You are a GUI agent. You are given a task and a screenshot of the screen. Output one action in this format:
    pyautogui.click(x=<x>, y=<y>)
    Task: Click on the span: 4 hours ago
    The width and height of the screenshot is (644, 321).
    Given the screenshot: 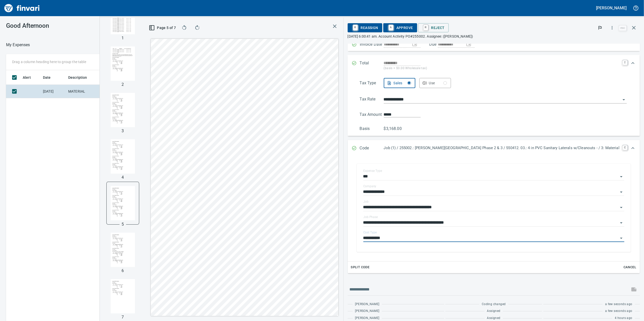 What is the action you would take?
    pyautogui.click(x=623, y=318)
    